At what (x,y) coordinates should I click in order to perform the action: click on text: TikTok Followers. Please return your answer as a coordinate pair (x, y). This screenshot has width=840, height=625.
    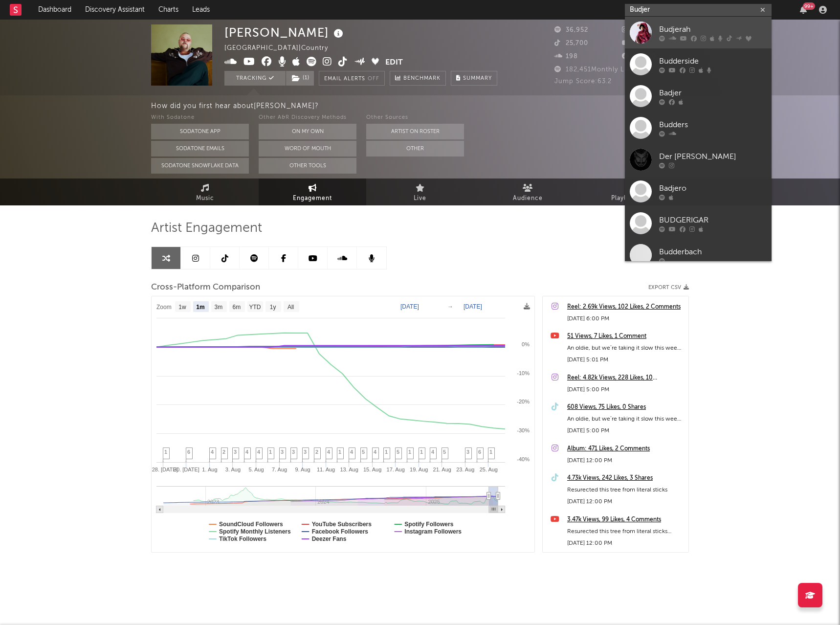
    Looking at the image, I should click on (243, 538).